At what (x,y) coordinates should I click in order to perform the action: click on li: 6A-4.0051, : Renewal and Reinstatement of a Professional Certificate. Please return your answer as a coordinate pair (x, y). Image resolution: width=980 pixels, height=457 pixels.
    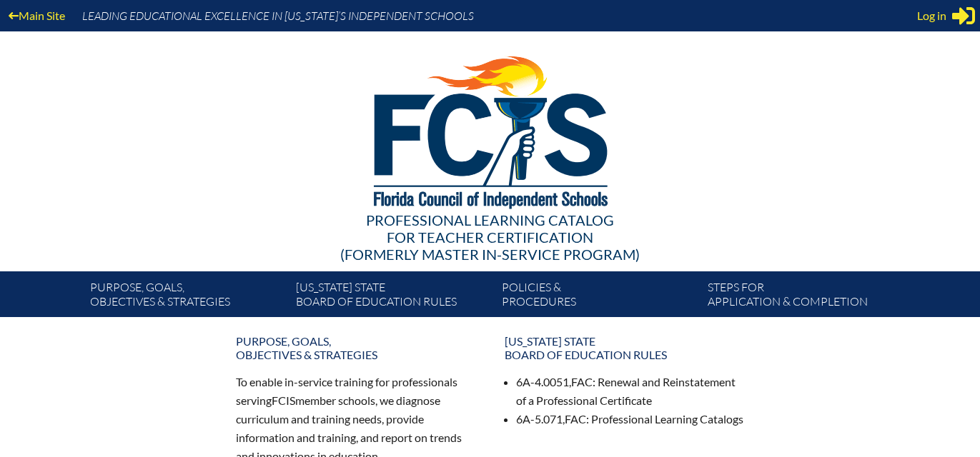
    Looking at the image, I should click on (631, 391).